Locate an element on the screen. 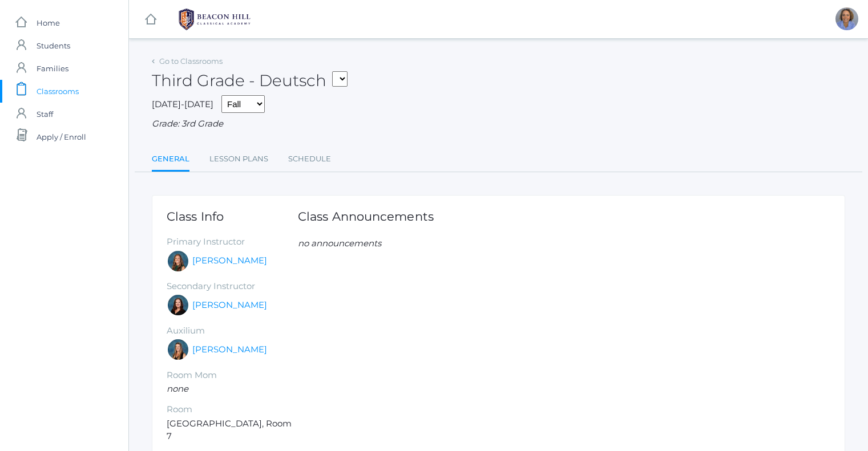 This screenshot has height=451, width=868. span: Home is located at coordinates (48, 22).